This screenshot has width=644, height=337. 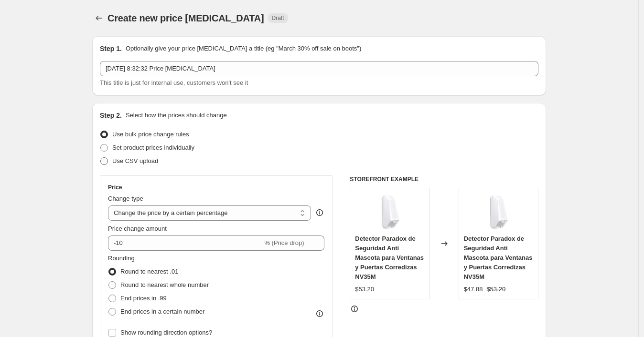 What do you see at coordinates (153, 147) in the screenshot?
I see `span: Set product prices individually` at bounding box center [153, 147].